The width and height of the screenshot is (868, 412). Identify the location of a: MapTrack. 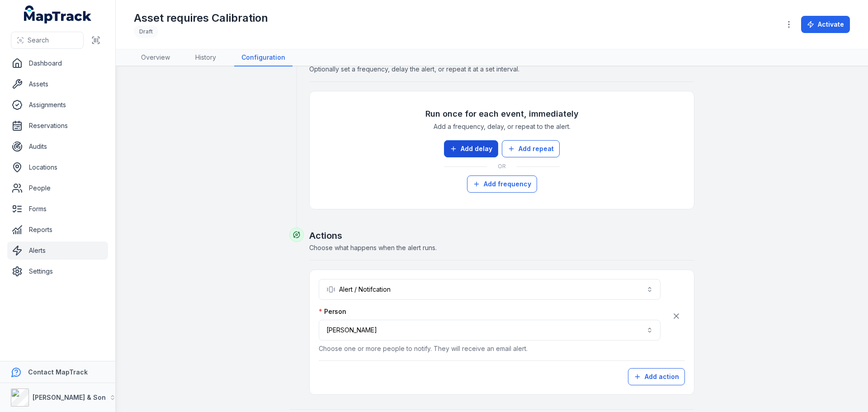
(58, 14).